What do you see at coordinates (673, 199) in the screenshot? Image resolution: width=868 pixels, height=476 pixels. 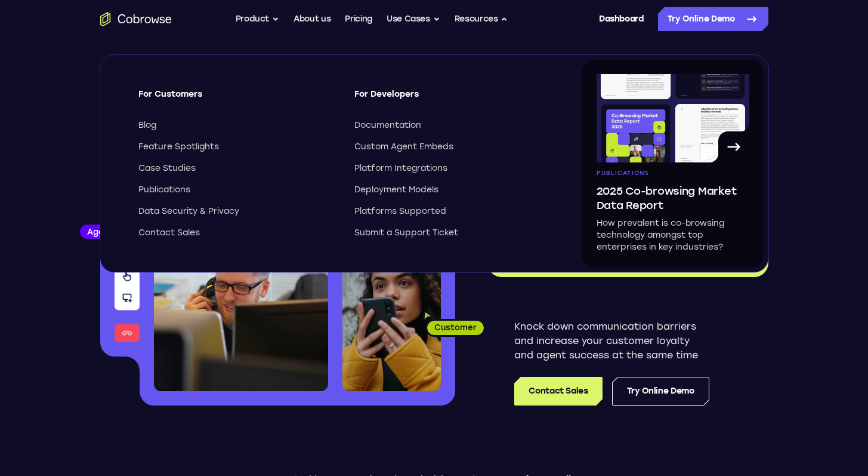 I see `span: 2025 Co-browsing Market Data Report` at bounding box center [673, 199].